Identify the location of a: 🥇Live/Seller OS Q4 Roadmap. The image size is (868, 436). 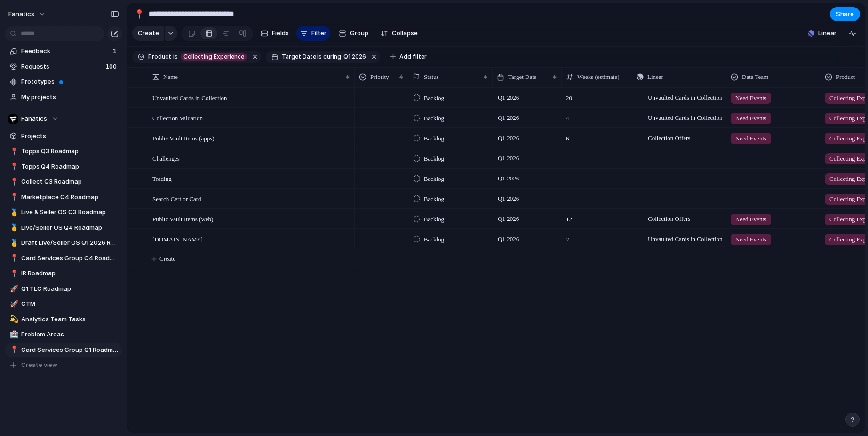
(64, 228).